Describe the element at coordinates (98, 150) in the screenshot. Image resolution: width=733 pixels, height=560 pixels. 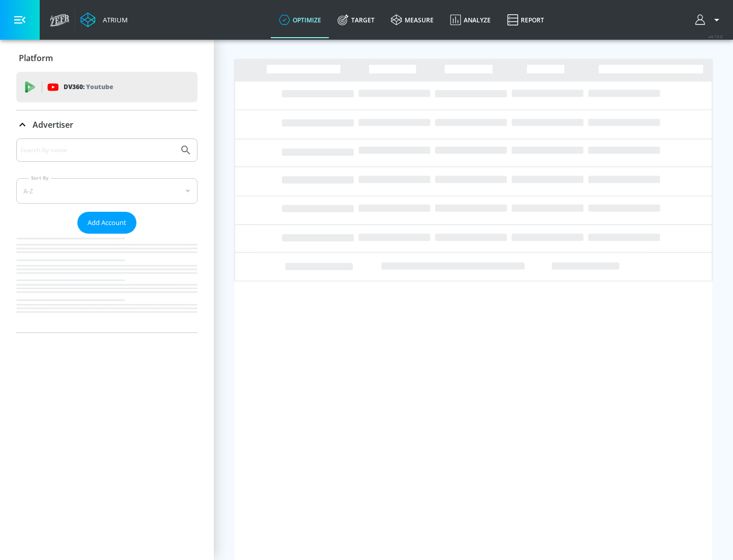
I see `input: Search by name` at that location.